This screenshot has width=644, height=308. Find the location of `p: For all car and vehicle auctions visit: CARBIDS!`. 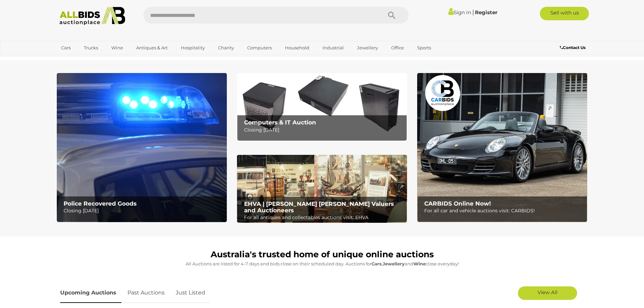

p: For all car and vehicle auctions visit: CARBIDS! is located at coordinates (504, 211).